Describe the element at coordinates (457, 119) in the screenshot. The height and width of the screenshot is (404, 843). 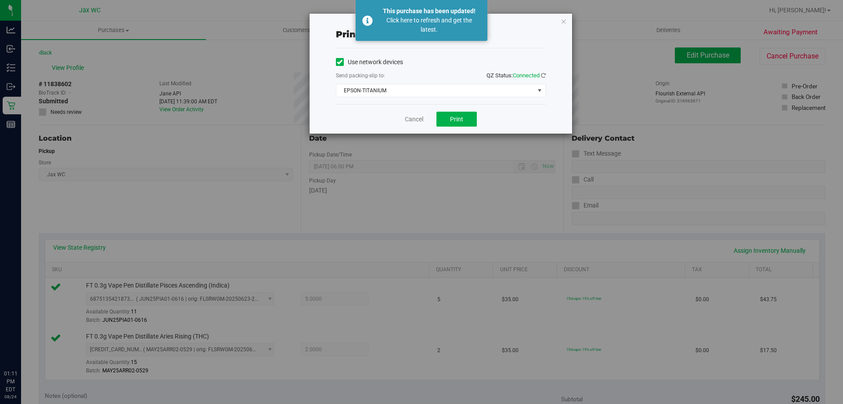
I see `button: Print` at that location.